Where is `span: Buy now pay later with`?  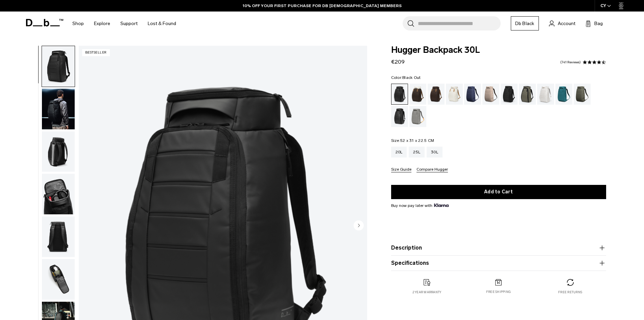
span: Buy now pay later with is located at coordinates (420, 206).